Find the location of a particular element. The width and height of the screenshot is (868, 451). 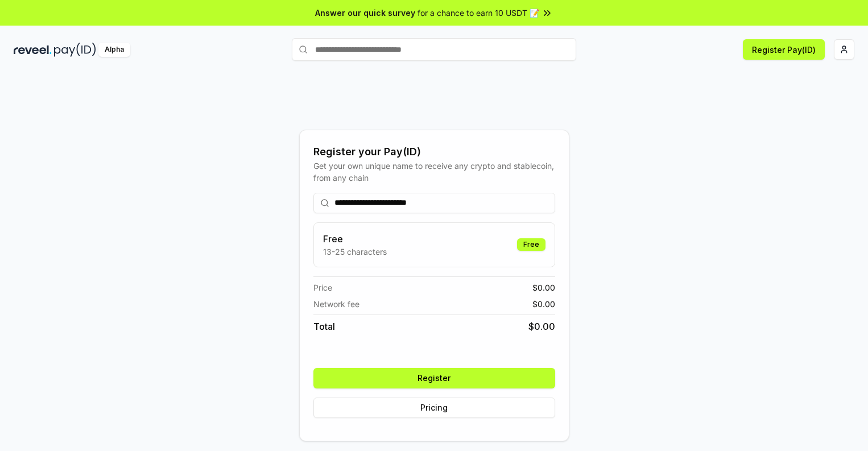

span: Total is located at coordinates (324, 326).